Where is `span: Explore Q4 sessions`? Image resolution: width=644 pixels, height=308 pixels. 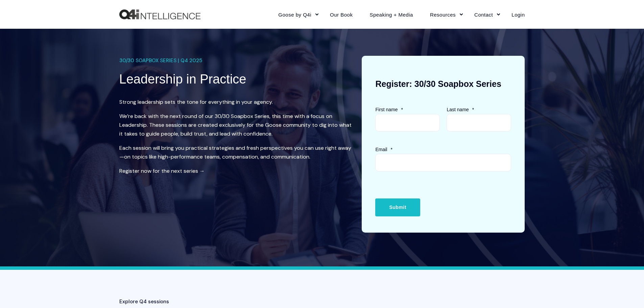
span: Explore Q4 sessions is located at coordinates (144, 301).